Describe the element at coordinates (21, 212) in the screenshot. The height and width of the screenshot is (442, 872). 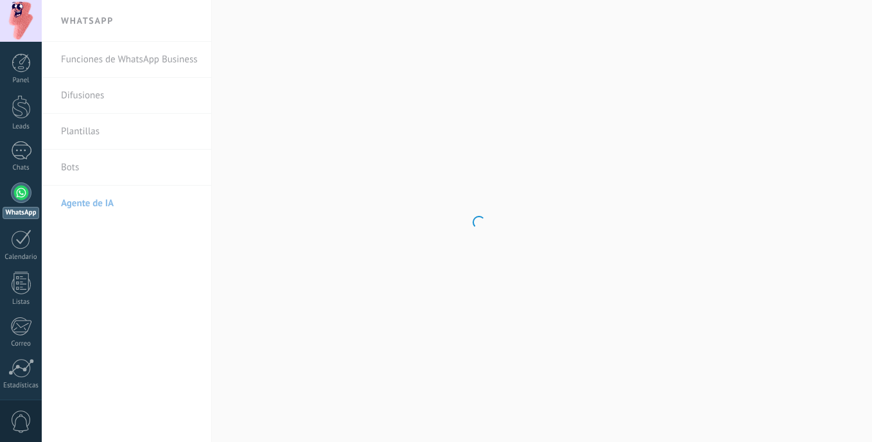
I see `div: WhatsApp` at that location.